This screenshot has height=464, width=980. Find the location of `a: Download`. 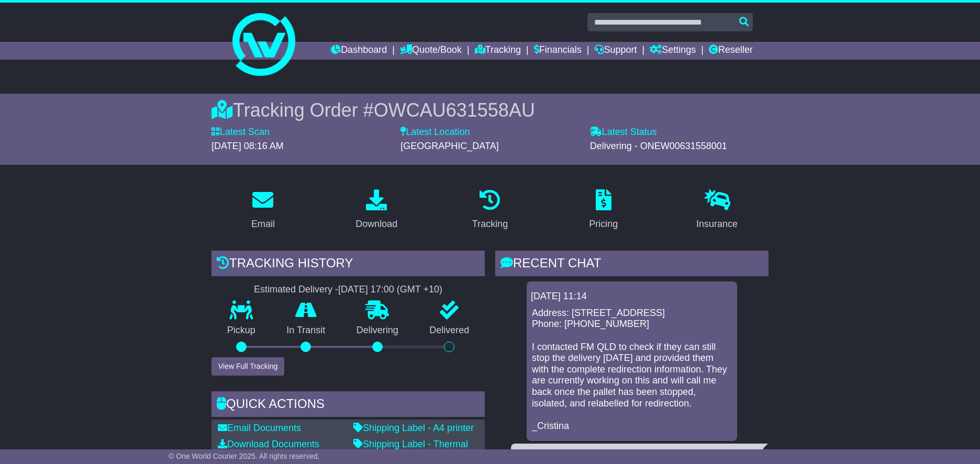

a: Download is located at coordinates (376, 210).